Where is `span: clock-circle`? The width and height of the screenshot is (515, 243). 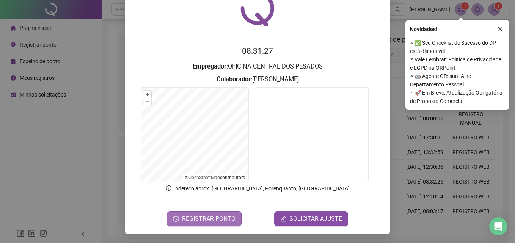
span: clock-circle is located at coordinates (176, 219).